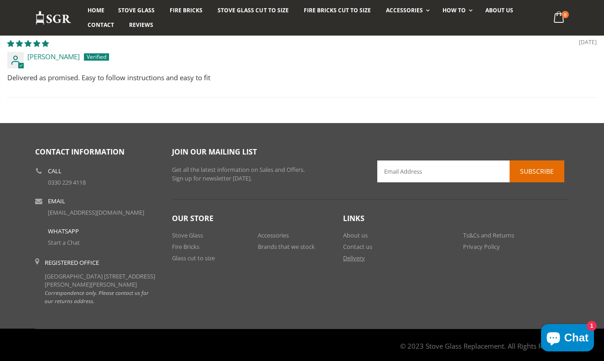  What do you see at coordinates (302, 78) in the screenshot?
I see `p: Delivered as promised. Easy to follow instructions and easy to fit` at bounding box center [302, 78].